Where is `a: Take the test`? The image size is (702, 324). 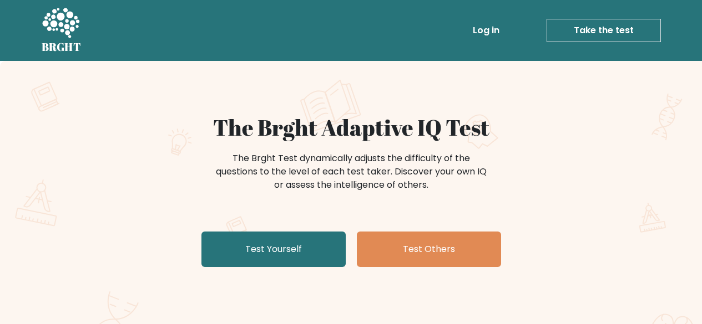 a: Take the test is located at coordinates (603, 31).